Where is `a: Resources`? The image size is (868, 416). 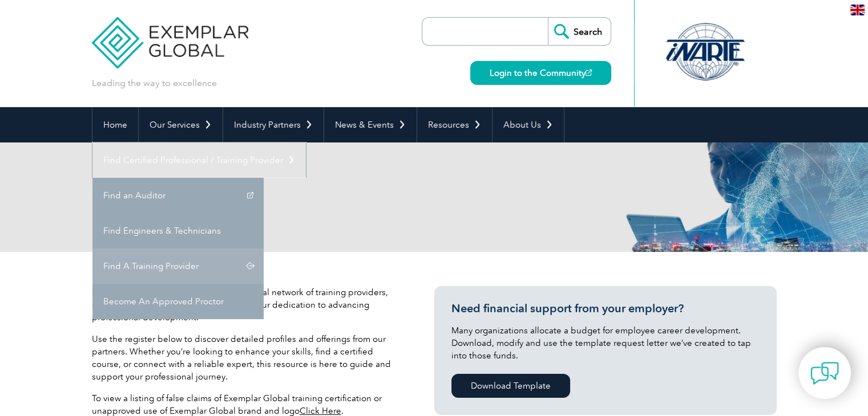
a: Resources is located at coordinates (455, 125).